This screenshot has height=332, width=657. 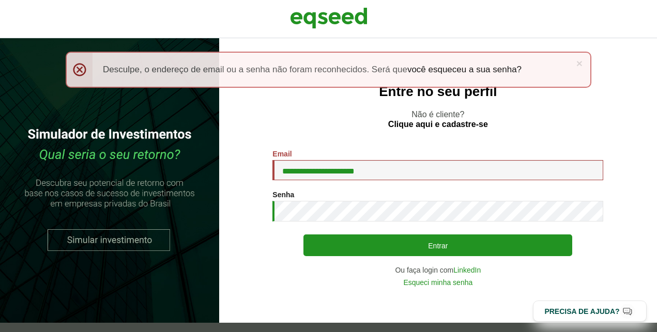 What do you see at coordinates (282, 154) in the screenshot?
I see `label: Email` at bounding box center [282, 154].